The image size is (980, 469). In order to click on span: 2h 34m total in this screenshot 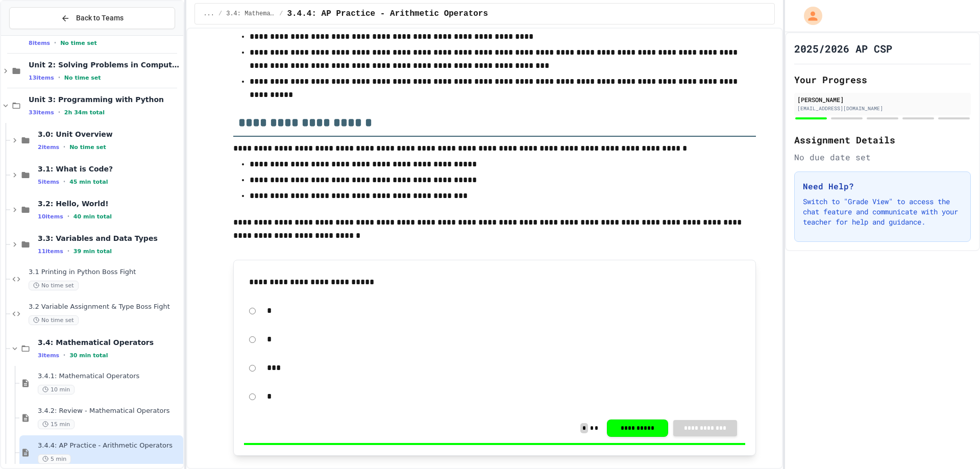, I will do `click(84, 112)`.